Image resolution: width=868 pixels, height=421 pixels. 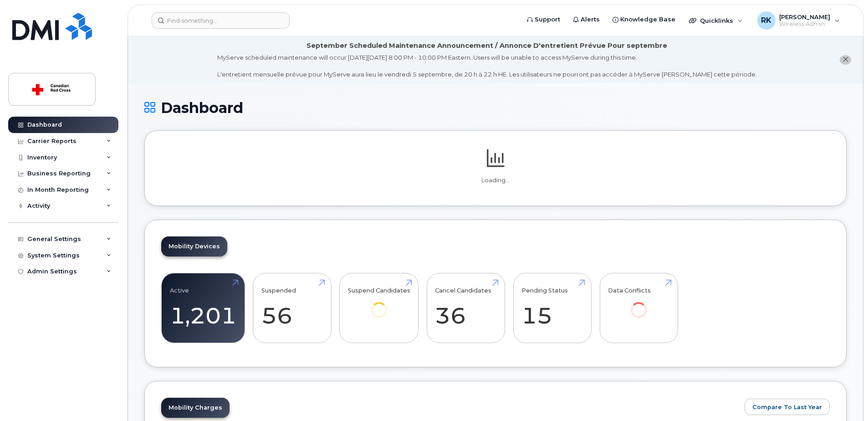 What do you see at coordinates (194, 247) in the screenshot?
I see `a: Mobility Devices` at bounding box center [194, 247].